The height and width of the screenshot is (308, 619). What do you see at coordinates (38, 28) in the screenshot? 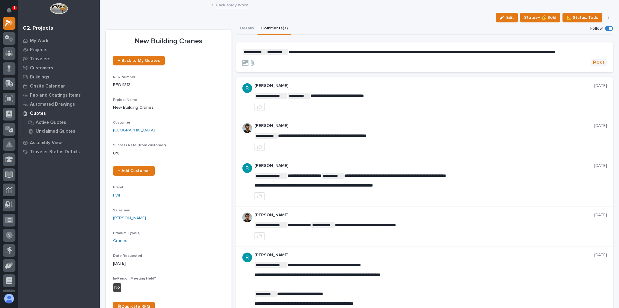
I see `div: 02. Projects` at bounding box center [38, 28].